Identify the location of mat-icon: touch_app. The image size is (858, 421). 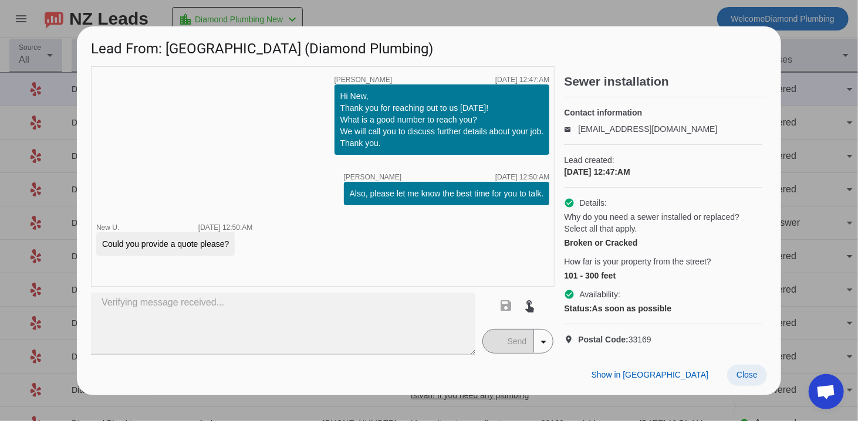
(530, 306).